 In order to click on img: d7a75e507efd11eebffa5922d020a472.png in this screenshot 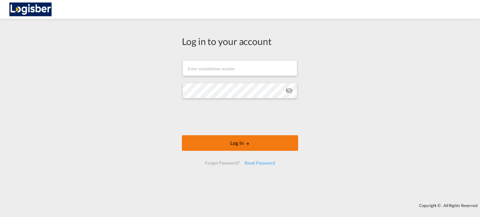, I will do `click(30, 9)`.